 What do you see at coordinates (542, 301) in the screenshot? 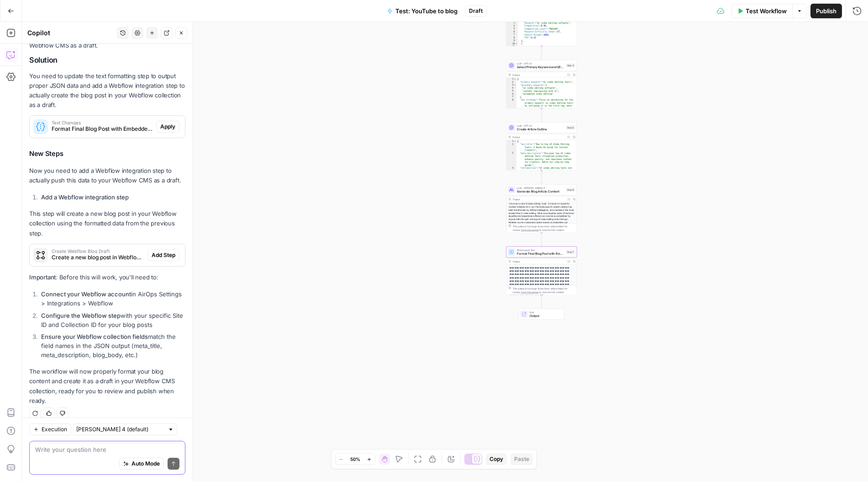
I see `g: Edge from step_7 to end` at bounding box center [542, 301].